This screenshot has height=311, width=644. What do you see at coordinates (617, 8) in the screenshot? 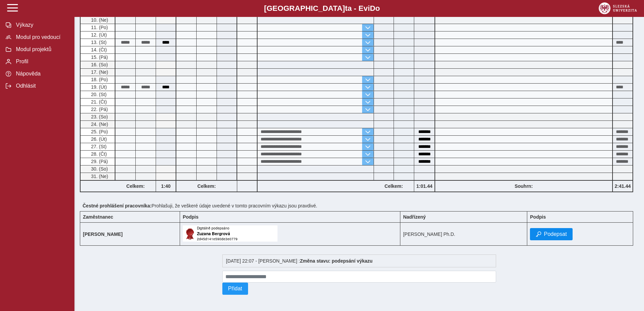
I see `img: logo_web_su.png` at bounding box center [617, 8].